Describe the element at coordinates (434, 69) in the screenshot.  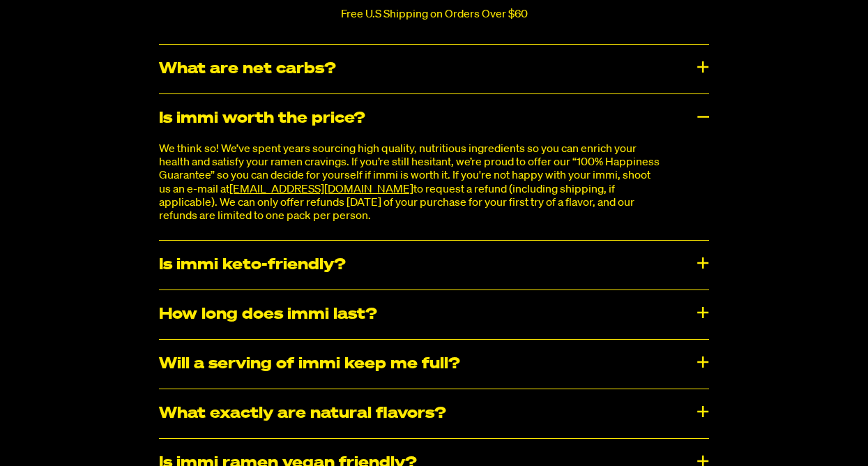
I see `div: What are net carbs?` at that location.